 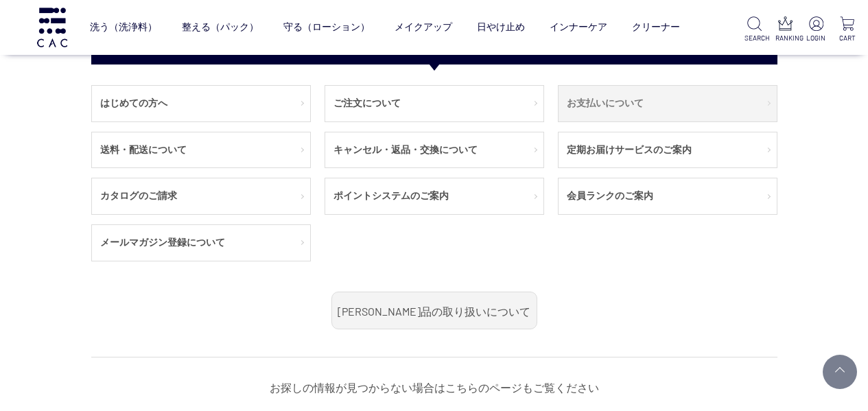 What do you see at coordinates (221, 28) in the screenshot?
I see `a: 整える（パック）` at bounding box center [221, 28].